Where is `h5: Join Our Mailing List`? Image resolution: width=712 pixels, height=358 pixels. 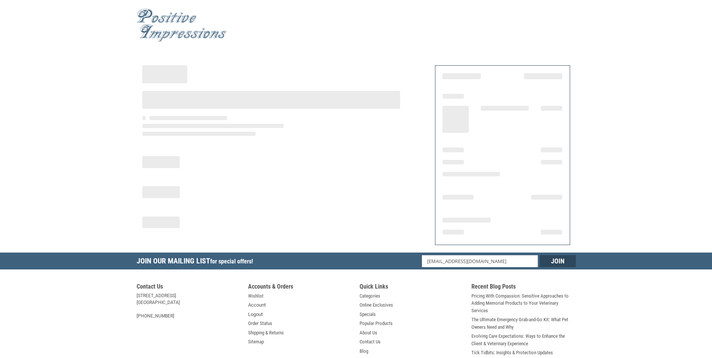 h5: Join Our Mailing List is located at coordinates (197, 262).